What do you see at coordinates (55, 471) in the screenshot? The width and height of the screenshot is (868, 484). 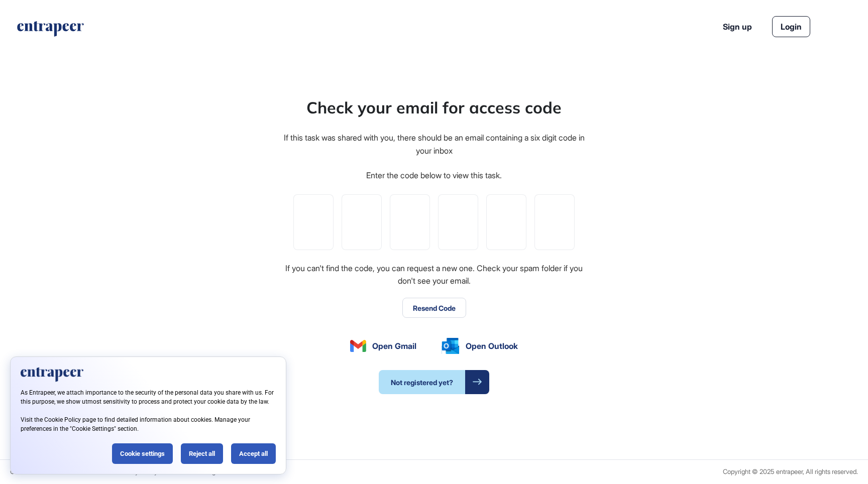 I see `a: Commercial Terms & Conditions` at bounding box center [55, 471].